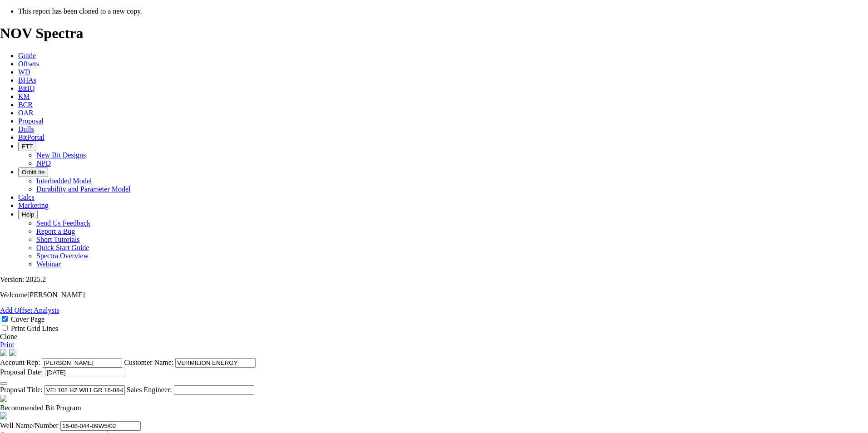 The width and height of the screenshot is (868, 433). What do you see at coordinates (28, 64) in the screenshot?
I see `a: Offsets` at bounding box center [28, 64].